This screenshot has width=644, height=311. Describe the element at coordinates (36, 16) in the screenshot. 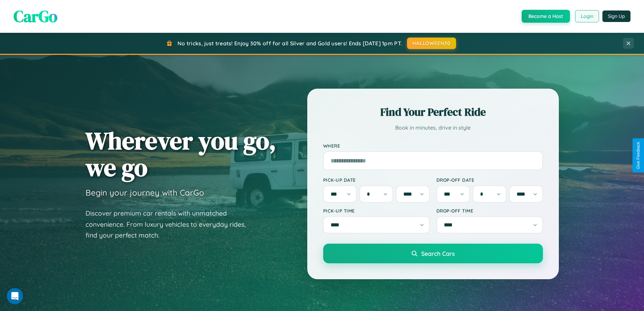

I see `span: CarGo` at that location.